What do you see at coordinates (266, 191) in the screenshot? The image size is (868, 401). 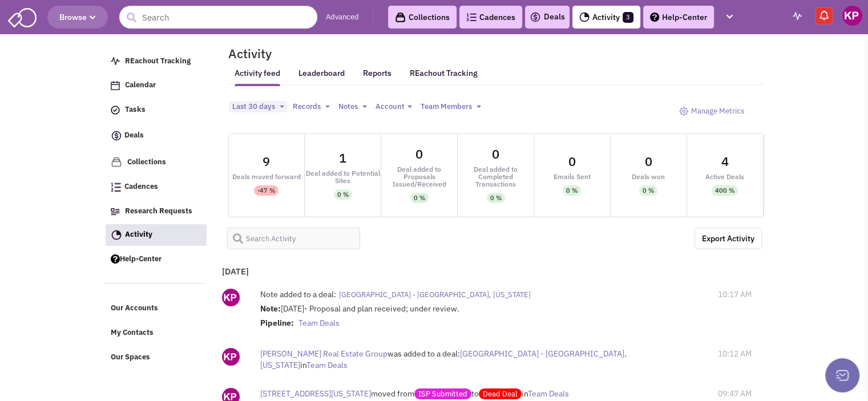 I see `div: -47 %` at bounding box center [266, 191].